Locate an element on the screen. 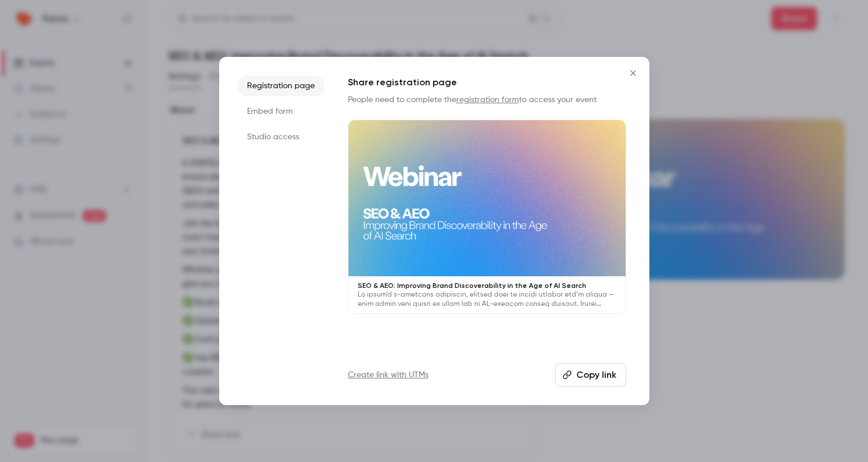 The height and width of the screenshot is (462, 868). button: Copy link is located at coordinates (590, 375).